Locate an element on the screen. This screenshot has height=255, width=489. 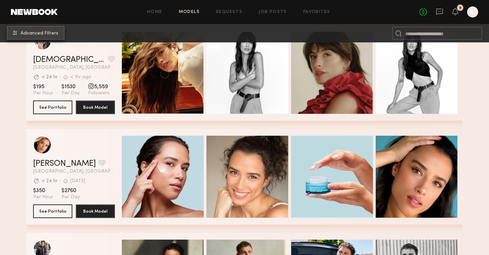
a: Models is located at coordinates (189, 12).